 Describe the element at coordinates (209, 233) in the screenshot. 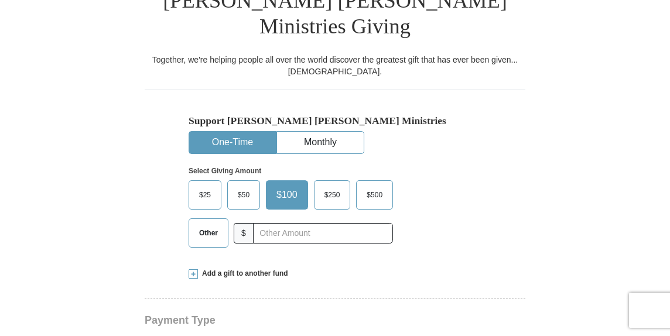

I see `span: Other` at that location.